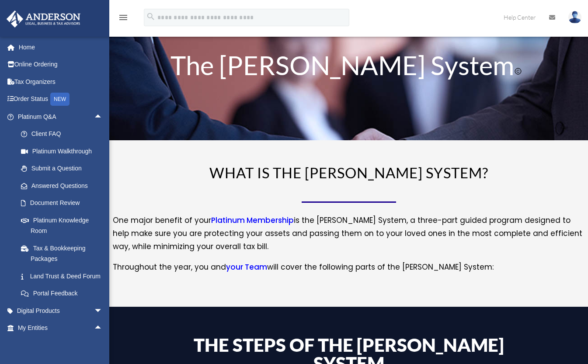  What do you see at coordinates (64, 225) in the screenshot?
I see `a: Platinum Knowledge Room` at bounding box center [64, 225].